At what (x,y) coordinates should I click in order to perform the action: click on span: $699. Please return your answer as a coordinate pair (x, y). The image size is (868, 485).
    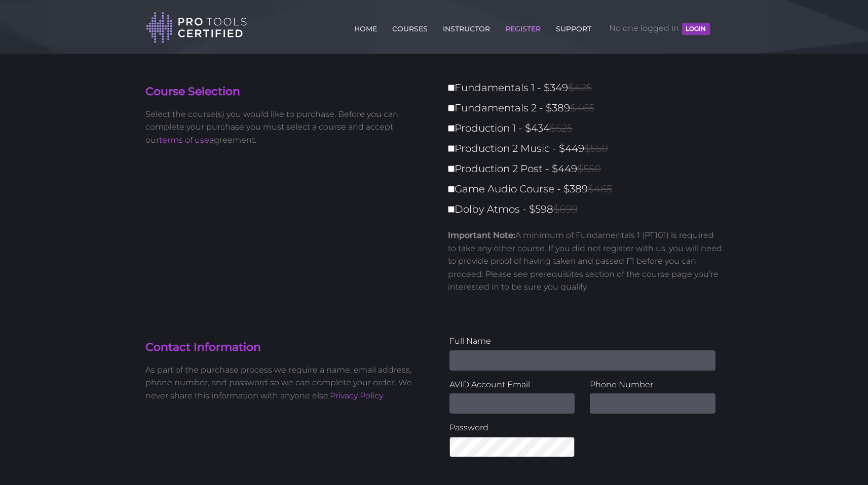
    Looking at the image, I should click on (566, 209).